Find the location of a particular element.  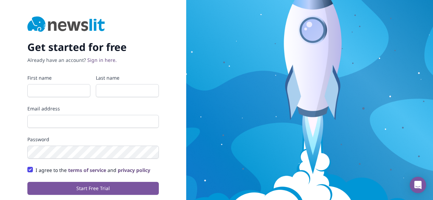

div: Open Intercom Messenger is located at coordinates (418, 185).